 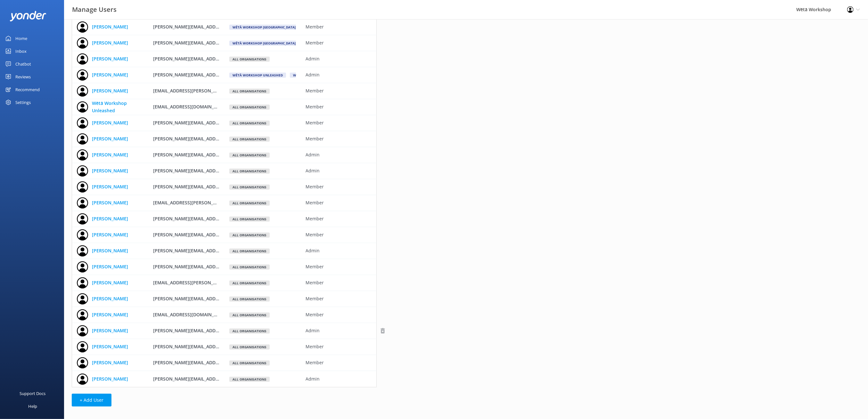 What do you see at coordinates (21, 51) in the screenshot?
I see `div: Inbox` at bounding box center [21, 51].